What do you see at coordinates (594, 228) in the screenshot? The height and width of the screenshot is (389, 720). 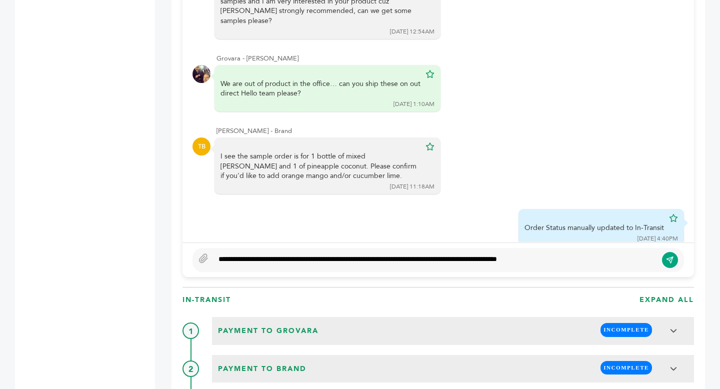 I see `div: Order Status manually updated to In-Transit` at bounding box center [594, 228].